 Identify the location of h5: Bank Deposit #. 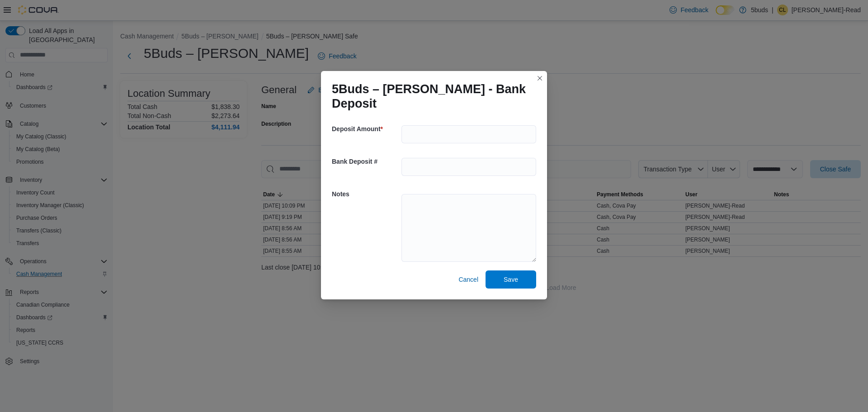
(366, 161).